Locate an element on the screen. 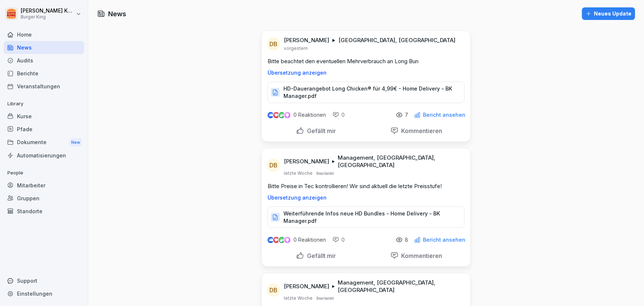 Image resolution: width=644 pixels, height=306 pixels. button: Neues Update is located at coordinates (609, 14).